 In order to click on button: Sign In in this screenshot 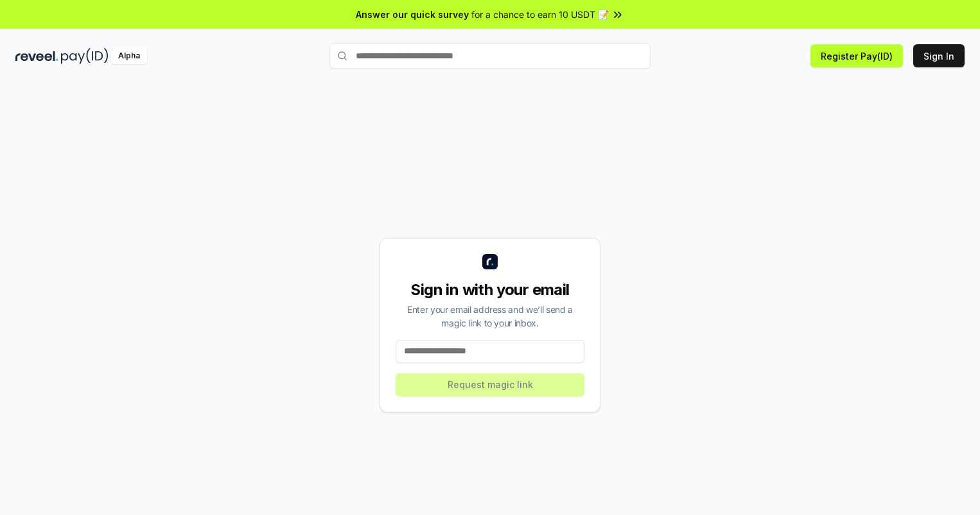, I will do `click(938, 56)`.